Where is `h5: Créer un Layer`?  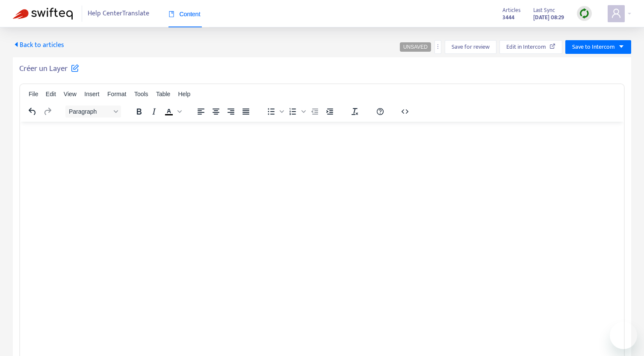 h5: Créer un Layer is located at coordinates (49, 69).